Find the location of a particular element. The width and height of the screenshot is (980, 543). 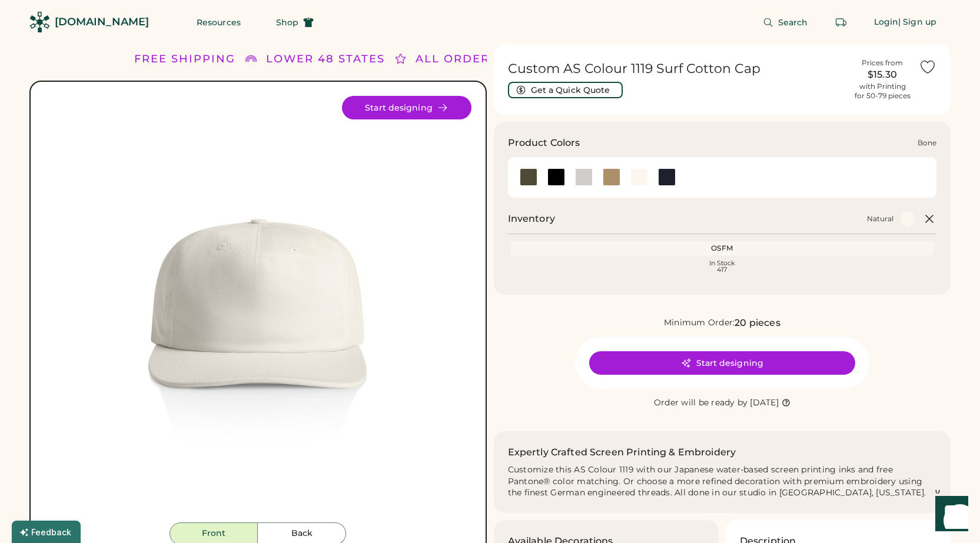

div: Minimum Order: is located at coordinates (699, 323).